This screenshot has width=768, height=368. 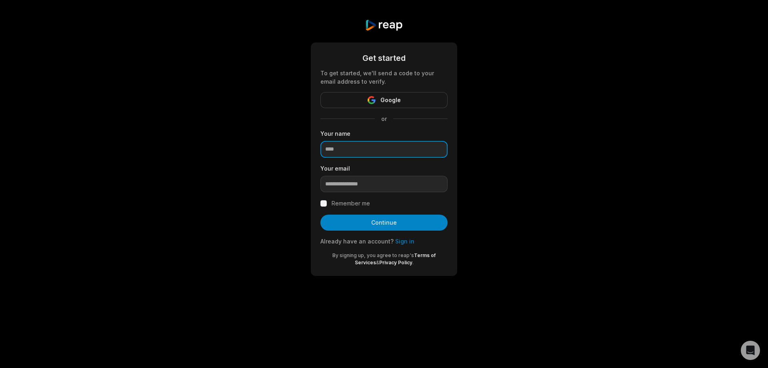 What do you see at coordinates (384, 168) in the screenshot?
I see `label: Your email` at bounding box center [384, 168].